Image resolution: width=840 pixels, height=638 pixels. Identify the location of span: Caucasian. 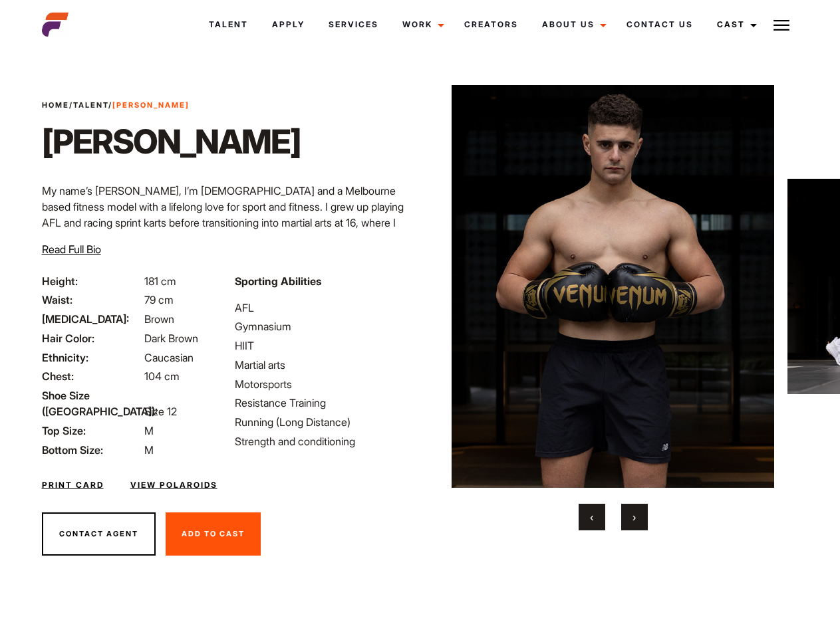
(169, 358).